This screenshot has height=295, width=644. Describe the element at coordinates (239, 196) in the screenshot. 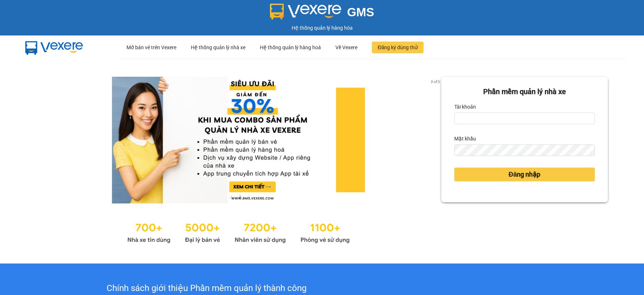

I see `li: slide item 2` at that location.